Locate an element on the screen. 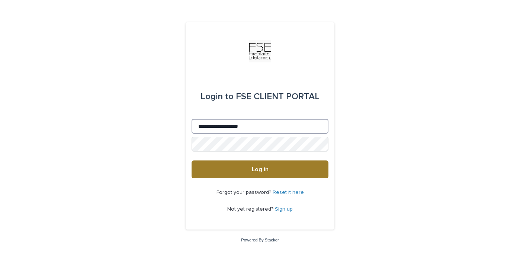  a: Reset it here is located at coordinates (288, 193).